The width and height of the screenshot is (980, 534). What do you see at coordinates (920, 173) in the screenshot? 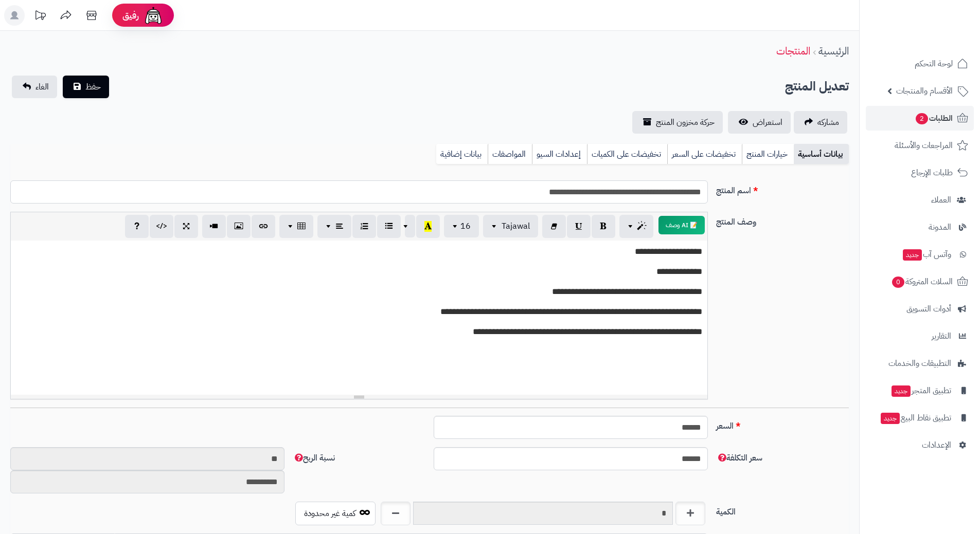
I see `a: طلبات الإرجاع` at bounding box center [920, 173].